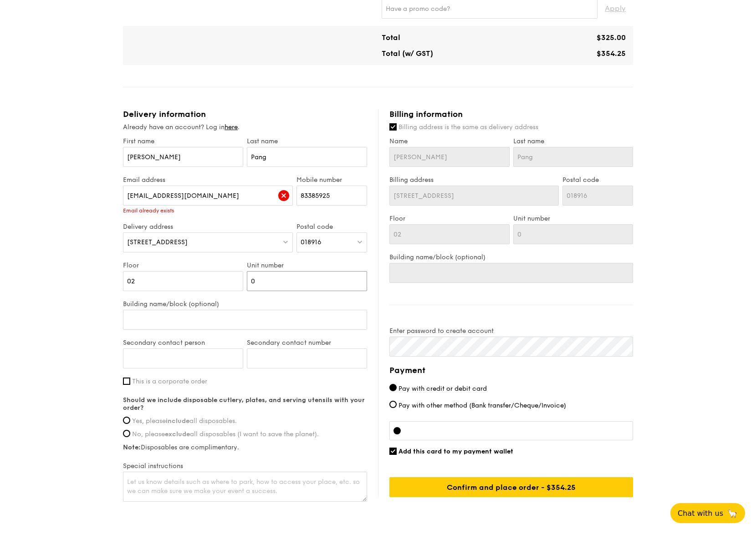  I want to click on a: here, so click(231, 127).